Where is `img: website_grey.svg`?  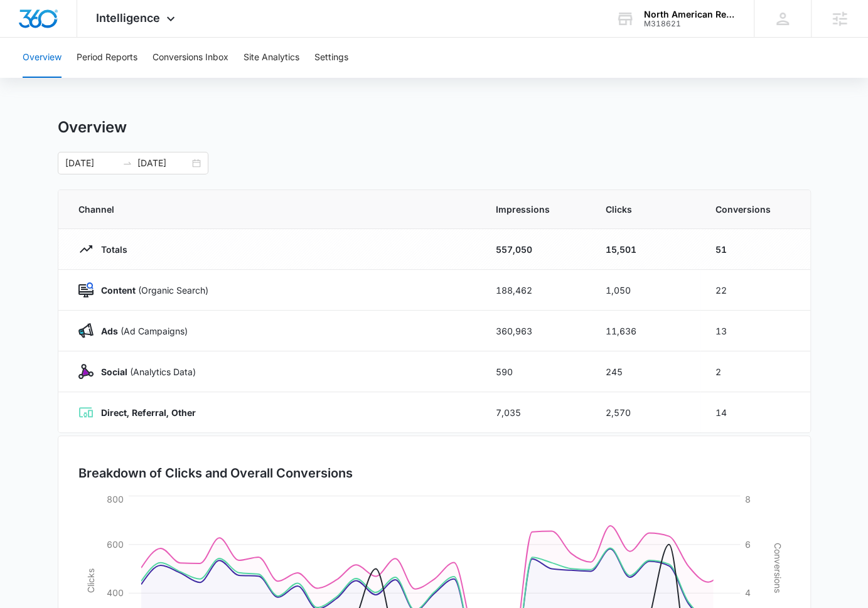
img: website_grey.svg is located at coordinates (25, 38).